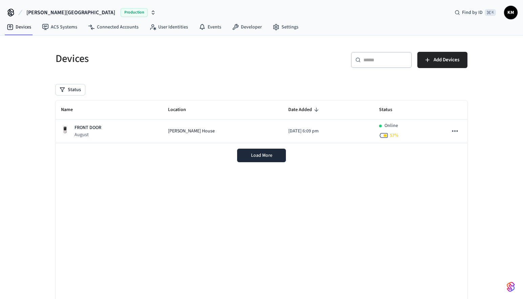 The image size is (523, 299). What do you see at coordinates (88, 128) in the screenshot?
I see `p: FRONT DOOR` at bounding box center [88, 128].